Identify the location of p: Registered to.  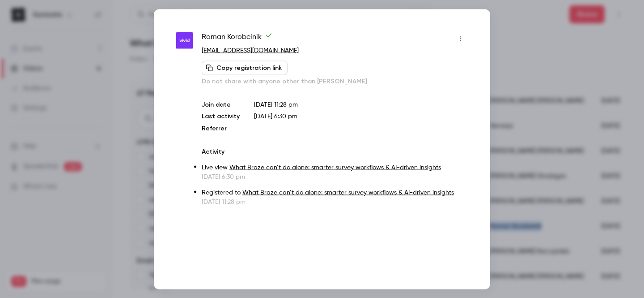
(334, 192).